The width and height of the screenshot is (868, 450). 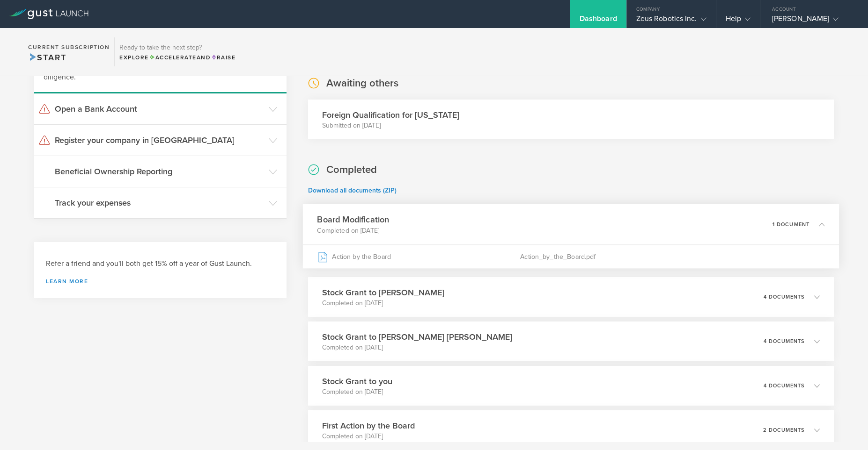 I want to click on p: 2 documents, so click(x=784, y=430).